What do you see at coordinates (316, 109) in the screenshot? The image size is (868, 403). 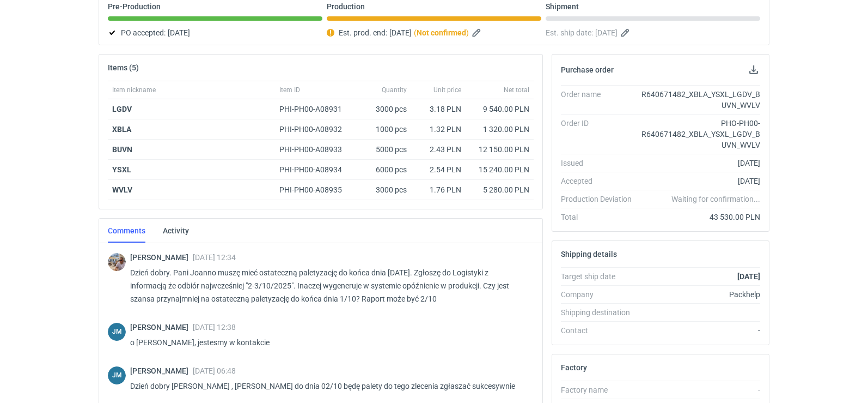 I see `div: PHI-PH00-A08931` at bounding box center [316, 109].